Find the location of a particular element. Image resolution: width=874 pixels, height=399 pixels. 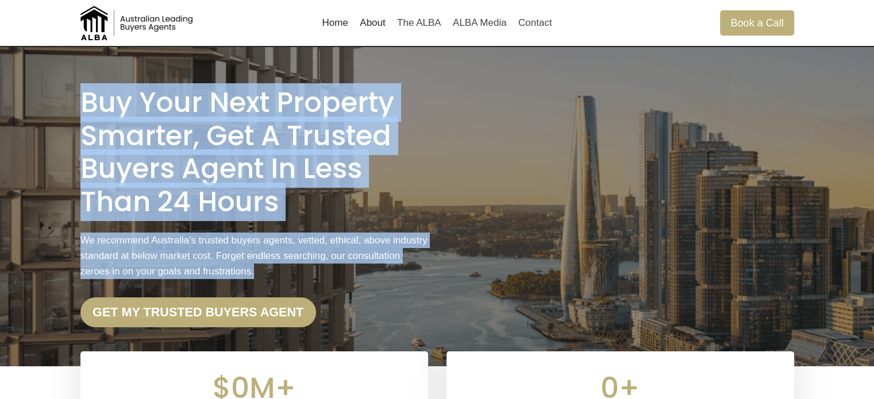

img: Australian Leading Buyers Agents is located at coordinates (138, 23).